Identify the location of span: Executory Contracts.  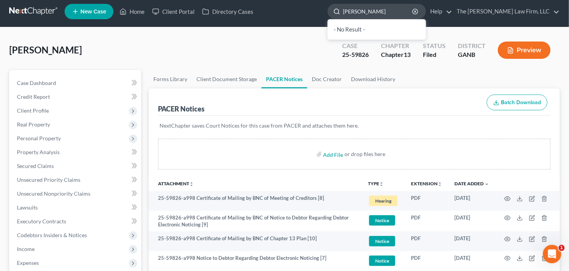
(42, 221).